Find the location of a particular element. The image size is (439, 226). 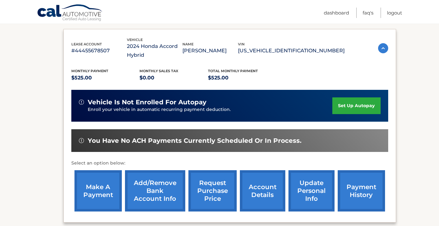

a: Add/Remove bank account info is located at coordinates (155, 191).